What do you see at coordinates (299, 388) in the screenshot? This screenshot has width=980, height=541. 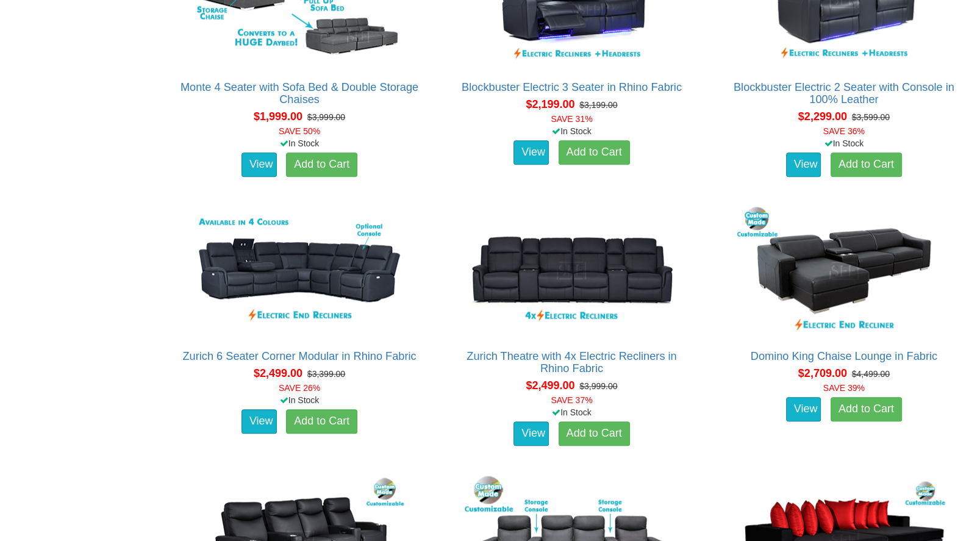 I see `font: SAVE 26%` at bounding box center [299, 388].